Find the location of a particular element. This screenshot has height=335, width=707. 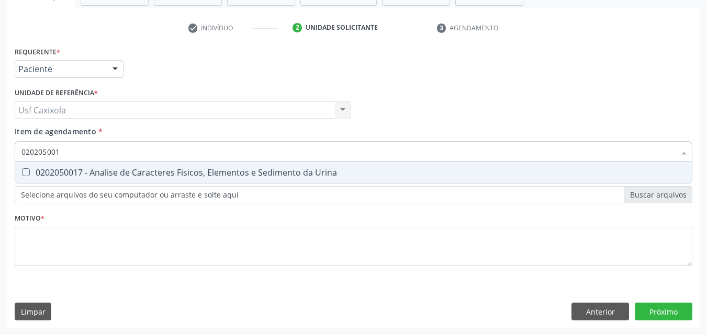

label: Motivo is located at coordinates (29, 219).